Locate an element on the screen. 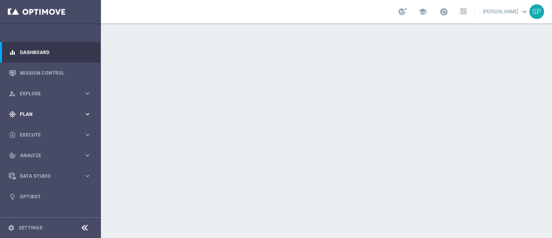  span: Execute is located at coordinates (52, 135).